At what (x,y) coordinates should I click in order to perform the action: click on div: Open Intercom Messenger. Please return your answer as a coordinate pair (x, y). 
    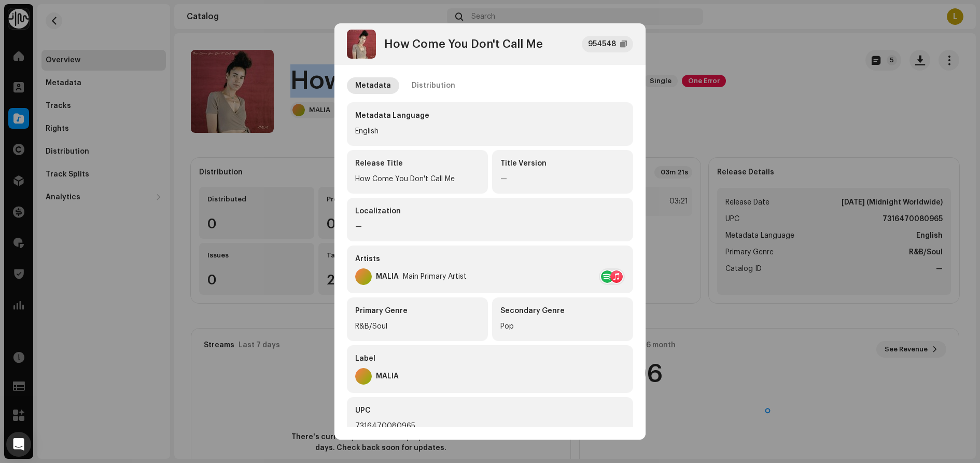
    Looking at the image, I should click on (19, 444).